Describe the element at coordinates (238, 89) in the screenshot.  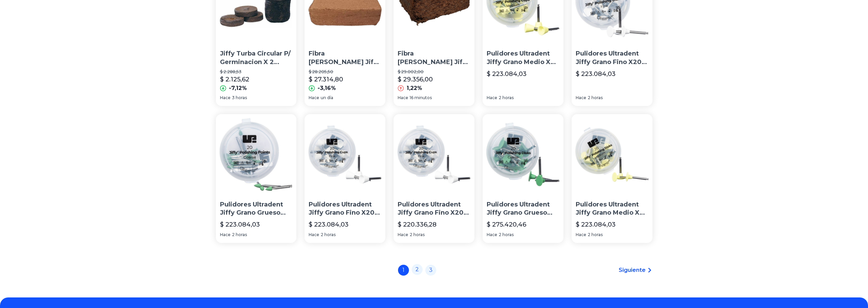
I see `p: -7,12%` at that location.